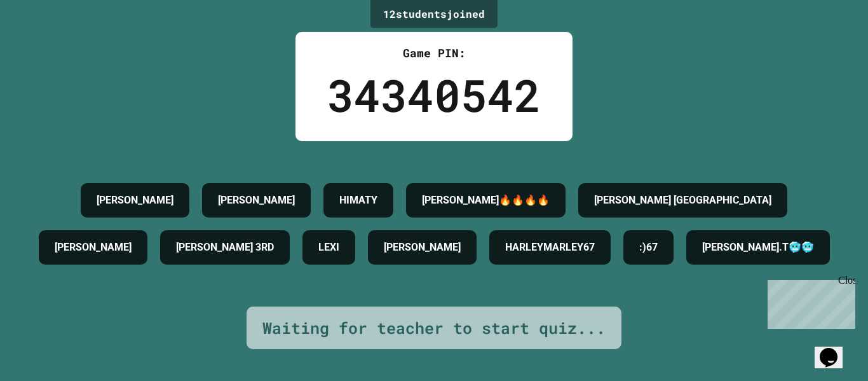 The width and height of the screenshot is (868, 381). Describe the element at coordinates (434, 329) in the screenshot. I see `div: Waiting for teacher to start quiz...` at that location.